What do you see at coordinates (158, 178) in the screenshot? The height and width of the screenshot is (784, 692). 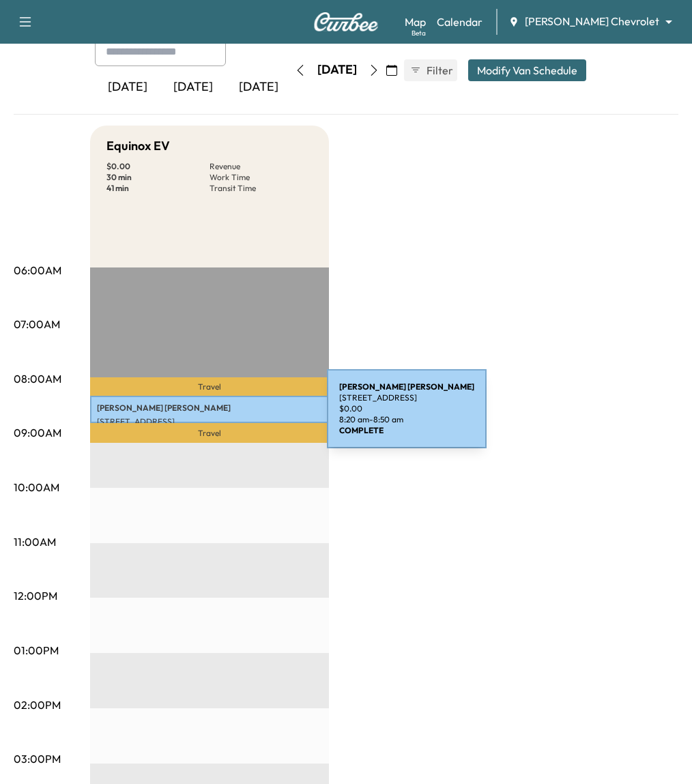 I see `p: 30 min` at bounding box center [158, 178].